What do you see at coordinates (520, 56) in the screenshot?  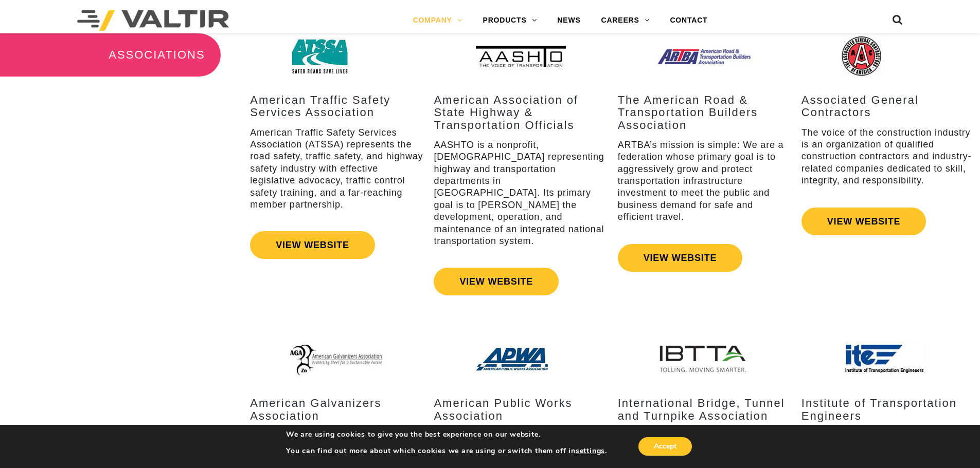 I see `img: Assn_AASHTO` at bounding box center [520, 56].